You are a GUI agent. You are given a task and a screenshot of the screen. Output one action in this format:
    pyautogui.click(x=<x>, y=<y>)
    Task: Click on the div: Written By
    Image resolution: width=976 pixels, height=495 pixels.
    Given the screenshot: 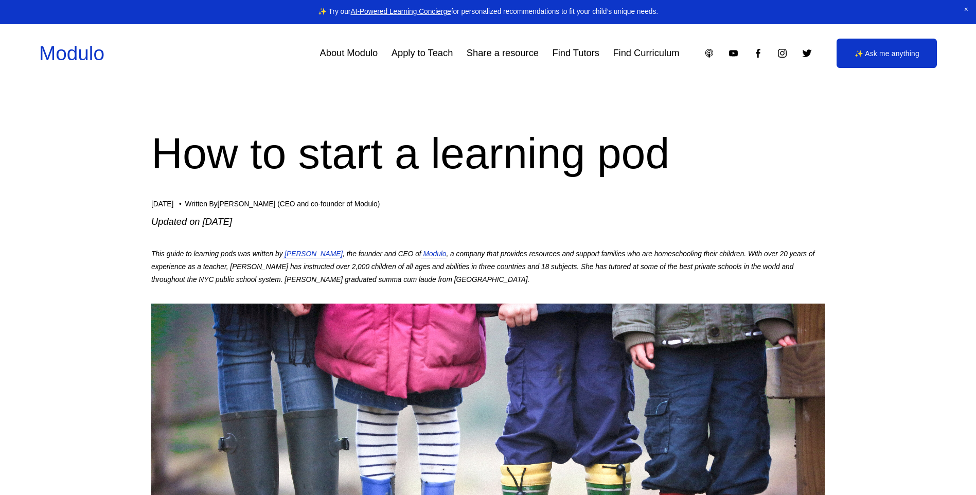 What is the action you would take?
    pyautogui.click(x=282, y=204)
    